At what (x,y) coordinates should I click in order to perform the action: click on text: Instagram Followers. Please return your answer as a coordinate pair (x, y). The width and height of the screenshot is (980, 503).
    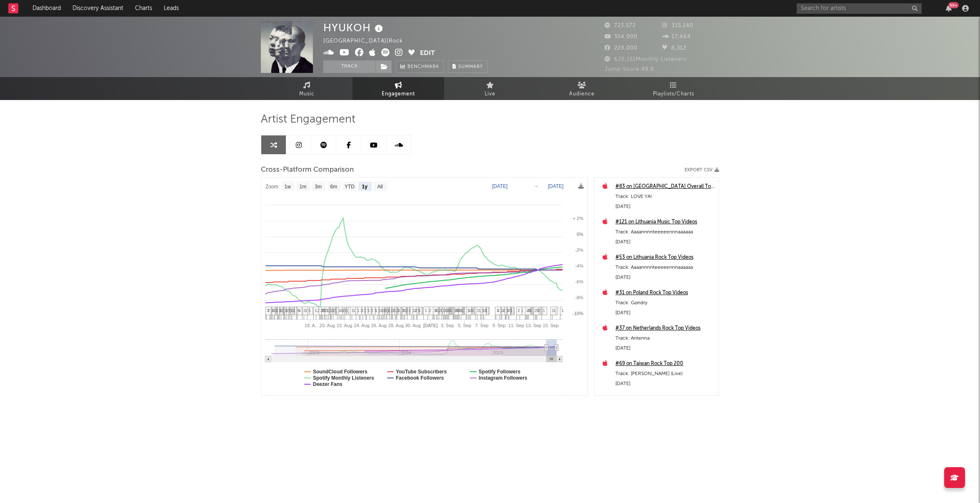
    Looking at the image, I should click on (503, 378).